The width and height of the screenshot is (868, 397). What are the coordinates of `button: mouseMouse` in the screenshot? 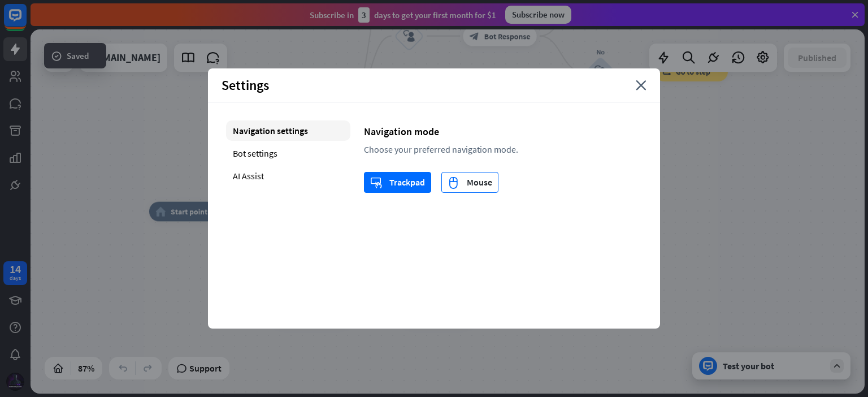 It's located at (469, 182).